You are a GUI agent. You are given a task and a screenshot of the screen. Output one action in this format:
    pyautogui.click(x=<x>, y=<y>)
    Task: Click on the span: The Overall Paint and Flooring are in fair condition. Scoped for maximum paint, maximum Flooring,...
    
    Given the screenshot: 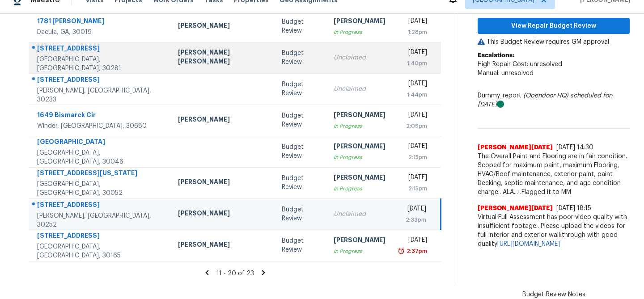 What is the action you would take?
    pyautogui.click(x=554, y=174)
    